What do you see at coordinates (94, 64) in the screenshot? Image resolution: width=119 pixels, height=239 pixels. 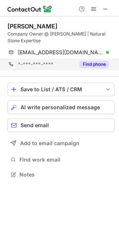 I see `button: Reveal Button` at bounding box center [94, 64].